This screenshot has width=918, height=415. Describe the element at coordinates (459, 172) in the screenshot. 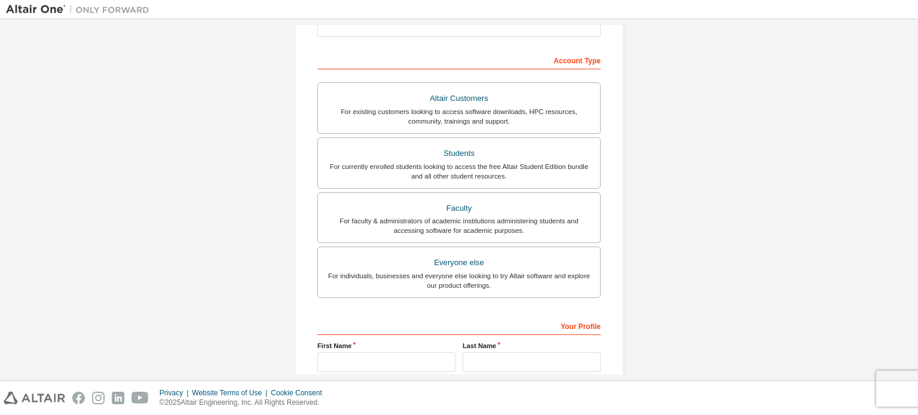

I see `div: For currently enrolled students looking to access the free Altair Student Edition bundle and all ...` at that location.